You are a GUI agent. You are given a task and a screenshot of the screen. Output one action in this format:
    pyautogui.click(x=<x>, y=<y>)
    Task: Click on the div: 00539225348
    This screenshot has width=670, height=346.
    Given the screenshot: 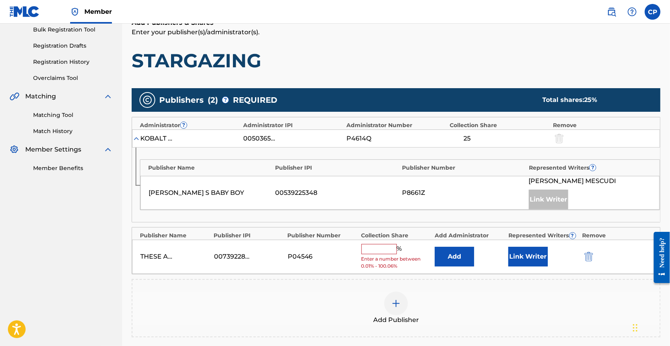 What is the action you would take?
    pyautogui.click(x=337, y=193)
    